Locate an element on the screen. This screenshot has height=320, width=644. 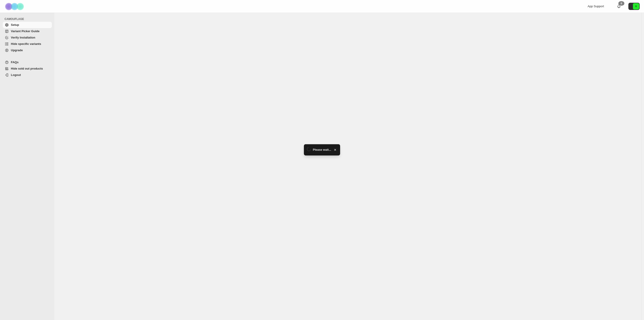
span: App Support is located at coordinates (596, 6).